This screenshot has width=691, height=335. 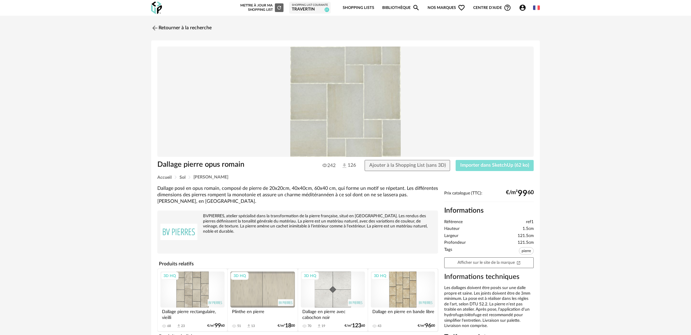 I want to click on div: Mettre à jour ma Shopping List, so click(x=261, y=8).